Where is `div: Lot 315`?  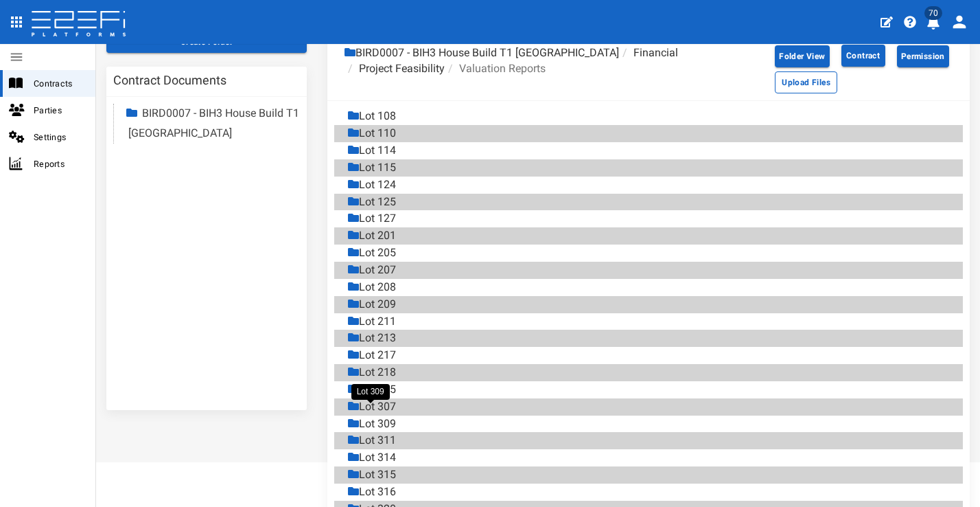 div: Lot 315 is located at coordinates (372, 474).